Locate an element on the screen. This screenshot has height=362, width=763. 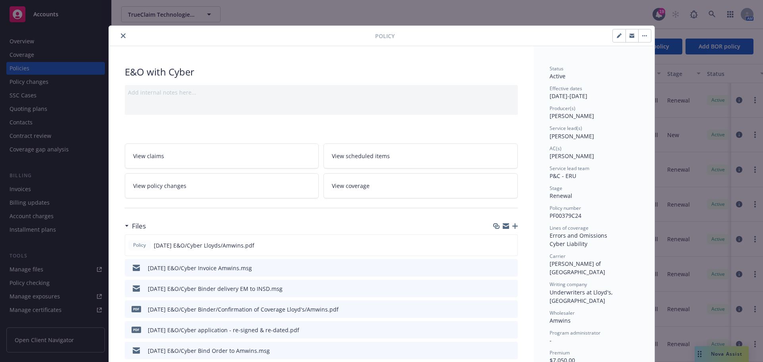
span: PF00379C24 is located at coordinates (566, 216).